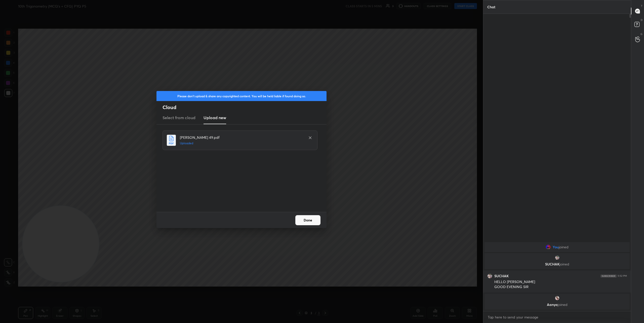  Describe the element at coordinates (557, 305) in the screenshot. I see `p: Aanya` at that location.